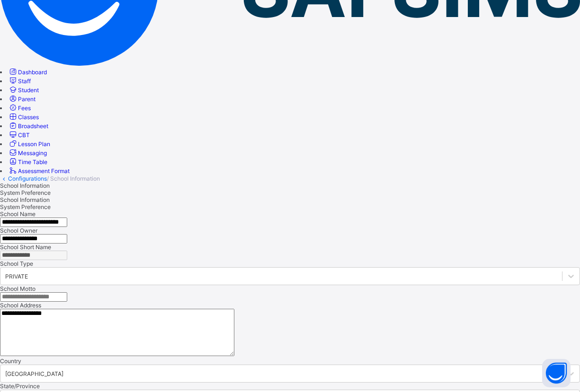 This screenshot has width=580, height=392. What do you see at coordinates (28, 162) in the screenshot?
I see `a: Time Table` at bounding box center [28, 162].